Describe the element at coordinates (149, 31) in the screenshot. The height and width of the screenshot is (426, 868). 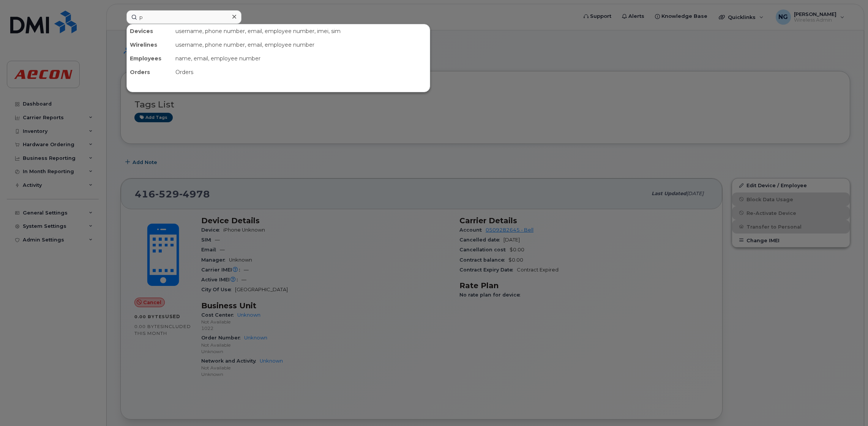
I see `div: Devices` at that location.